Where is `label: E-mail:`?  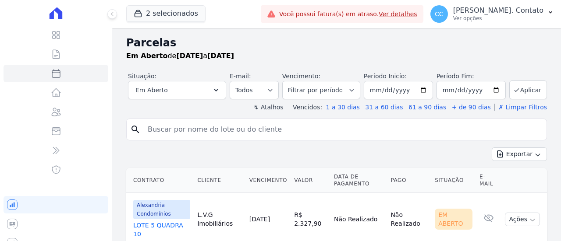 label: E-mail: is located at coordinates (240, 76).